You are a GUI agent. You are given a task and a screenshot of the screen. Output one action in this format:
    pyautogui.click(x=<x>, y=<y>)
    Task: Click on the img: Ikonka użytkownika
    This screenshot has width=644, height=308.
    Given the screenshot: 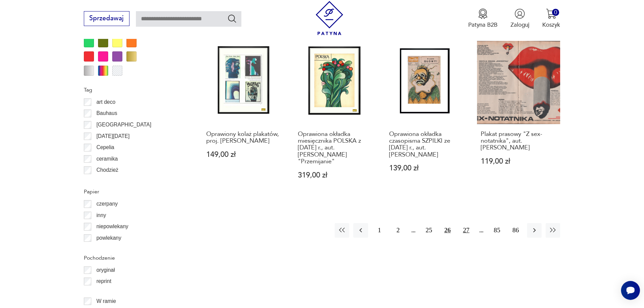 What is the action you would take?
    pyautogui.click(x=520, y=13)
    